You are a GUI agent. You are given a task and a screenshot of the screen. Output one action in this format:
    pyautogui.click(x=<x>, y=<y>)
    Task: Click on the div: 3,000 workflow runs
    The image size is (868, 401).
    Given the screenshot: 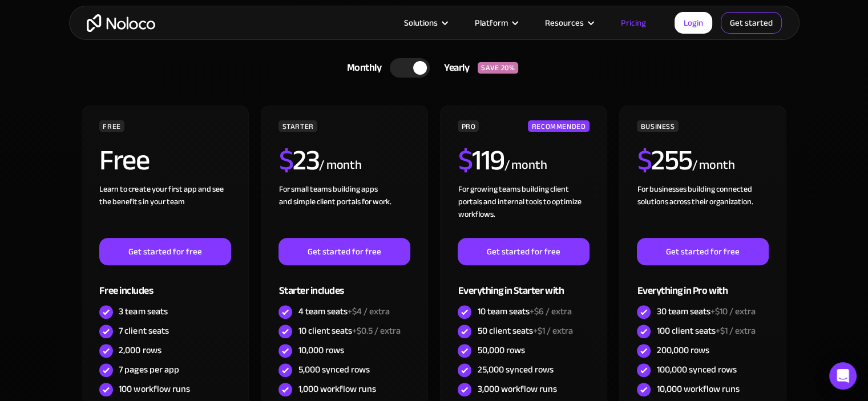 What is the action you would take?
    pyautogui.click(x=516, y=389)
    